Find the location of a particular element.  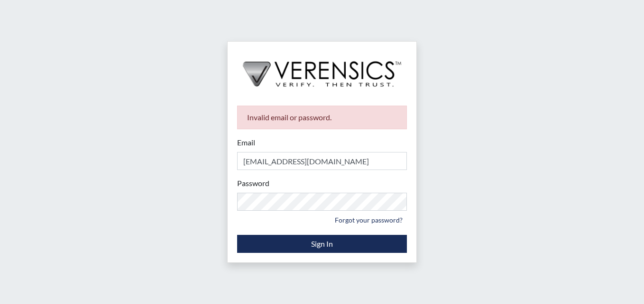

a: Forgot your password? is located at coordinates (368, 220).